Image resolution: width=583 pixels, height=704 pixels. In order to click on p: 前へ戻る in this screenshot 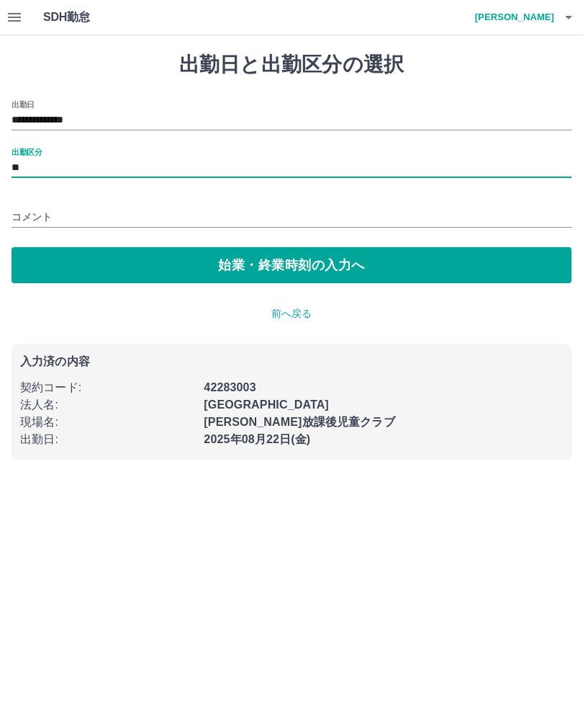, I will do `click(292, 313)`.